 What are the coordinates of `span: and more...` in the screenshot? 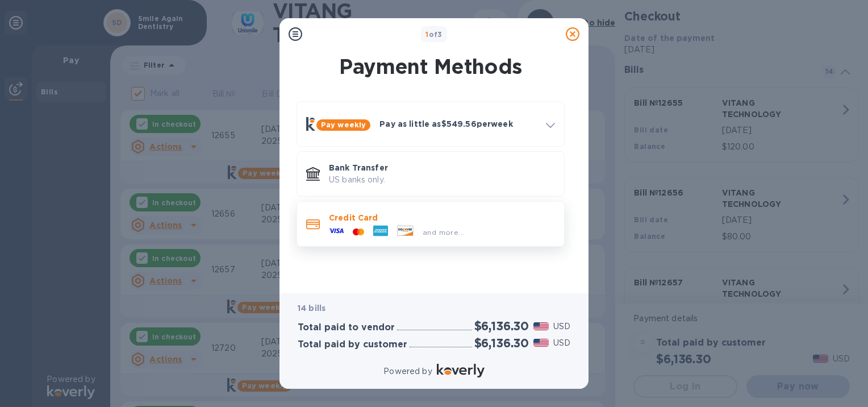 It's located at (443, 232).